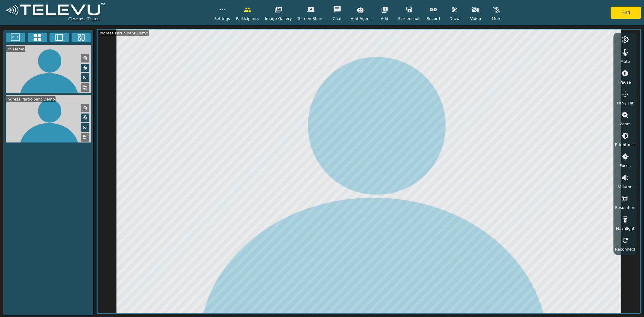  What do you see at coordinates (626, 165) in the screenshot?
I see `span: Focus` at bounding box center [626, 165].